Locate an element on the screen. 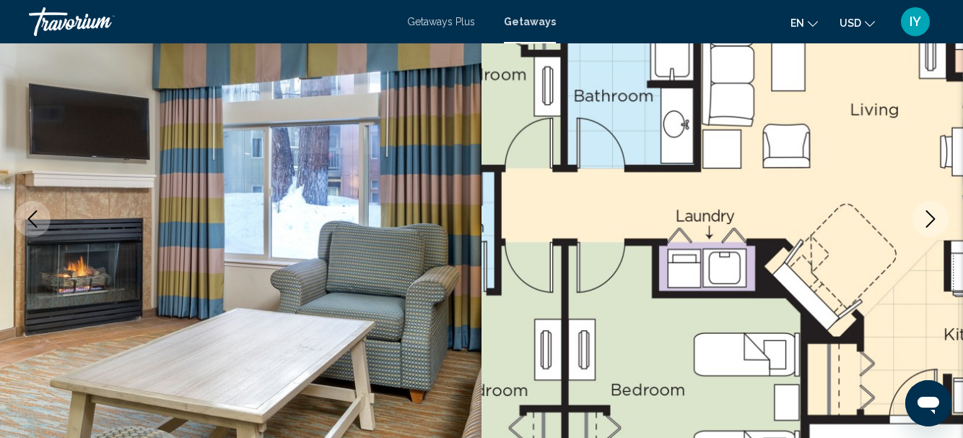 The width and height of the screenshot is (963, 438). a: Getaways is located at coordinates (530, 22).